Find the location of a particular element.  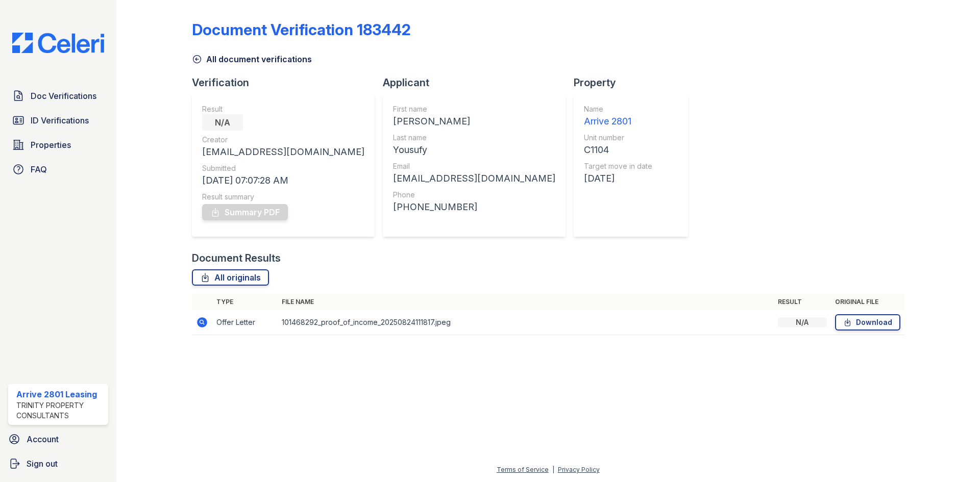

button: Sign out is located at coordinates (58, 464).